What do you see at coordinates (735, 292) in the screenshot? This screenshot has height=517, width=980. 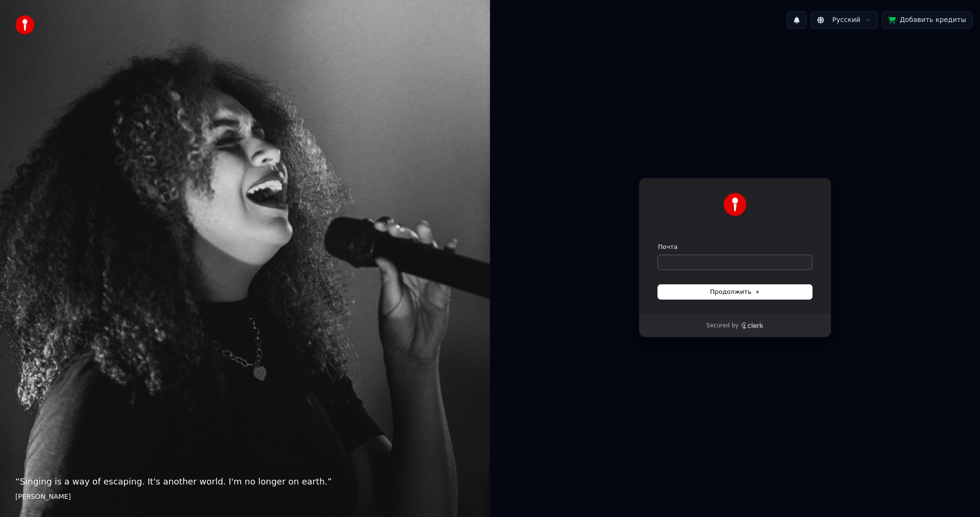 I see `span: Продолжить` at bounding box center [735, 292].